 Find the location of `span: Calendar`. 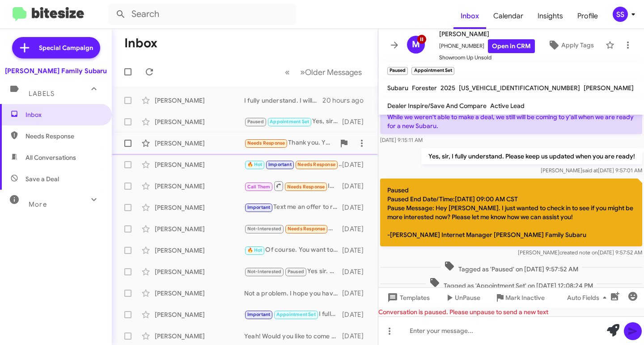

span: Calendar is located at coordinates (508, 16).